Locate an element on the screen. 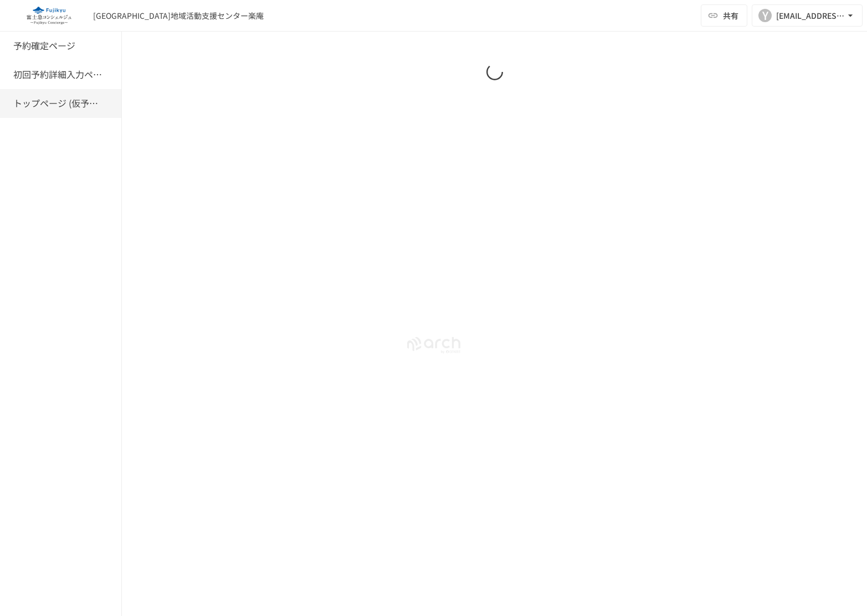 The height and width of the screenshot is (616, 867). h6: トップページ (仮予約一覧) is located at coordinates (58, 104).